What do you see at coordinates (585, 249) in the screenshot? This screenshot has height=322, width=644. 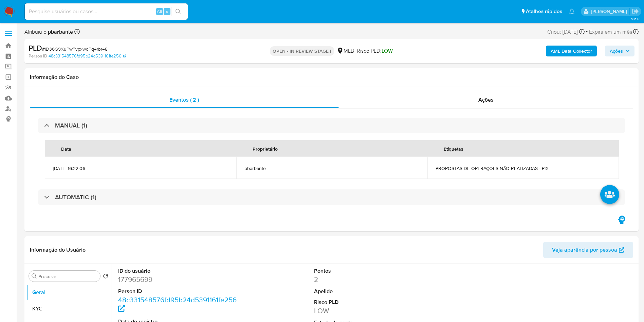 I see `span: Veja aparência por pessoa` at bounding box center [585, 249].